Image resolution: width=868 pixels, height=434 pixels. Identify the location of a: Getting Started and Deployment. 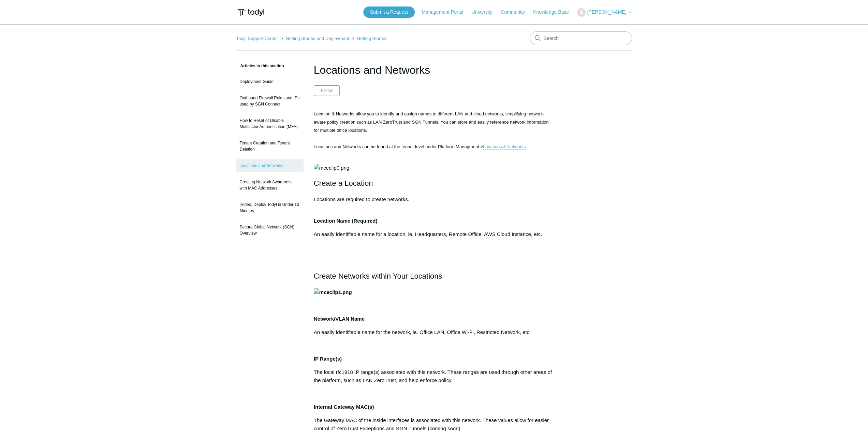
(317, 38).